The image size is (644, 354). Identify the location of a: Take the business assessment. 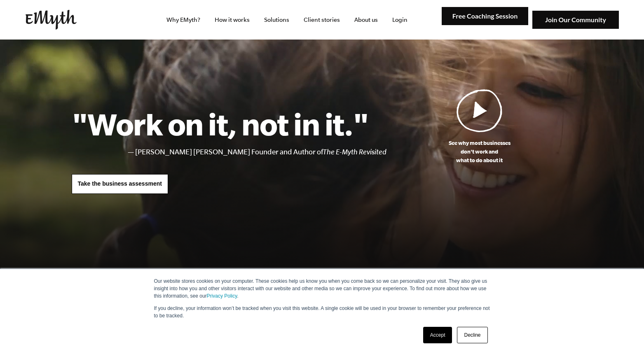
(120, 184).